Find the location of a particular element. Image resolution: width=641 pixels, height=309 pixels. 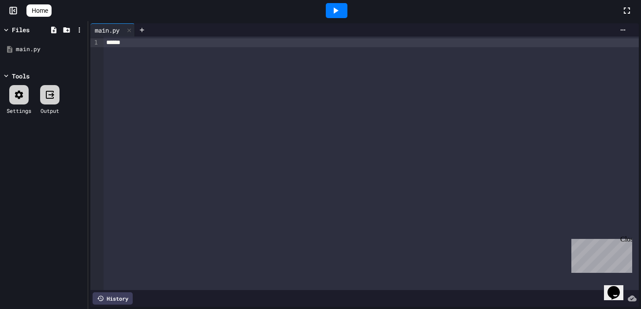

div: History is located at coordinates (112, 299).